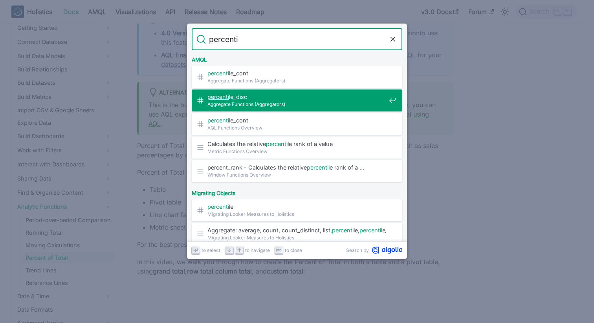  What do you see at coordinates (393, 39) in the screenshot?
I see `button: Clear the query` at bounding box center [393, 39].